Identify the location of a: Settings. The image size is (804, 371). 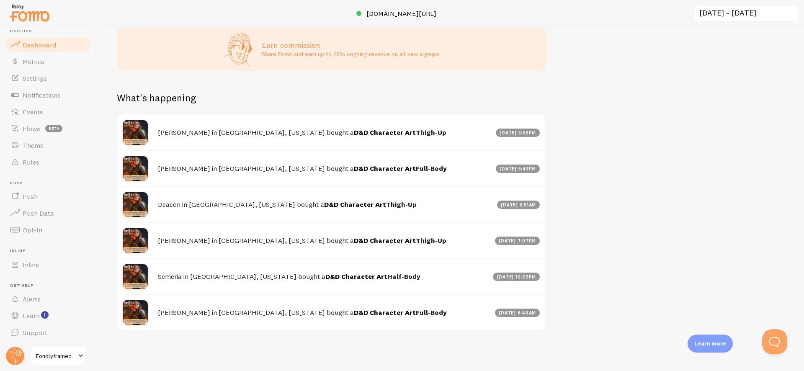
(48, 78).